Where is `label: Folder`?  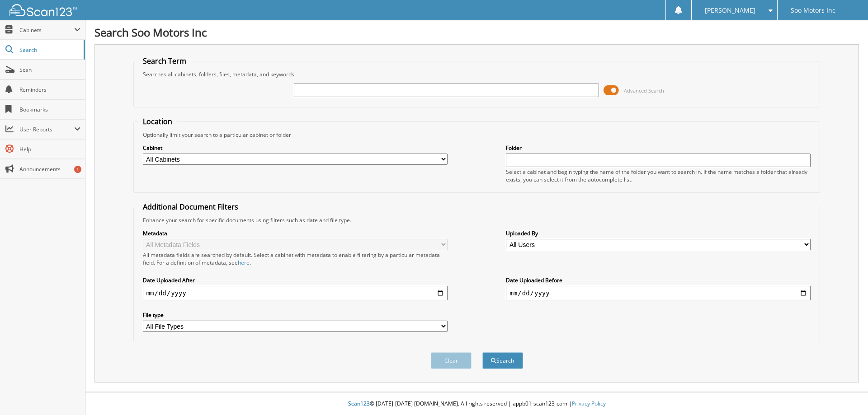 label: Folder is located at coordinates (658, 148).